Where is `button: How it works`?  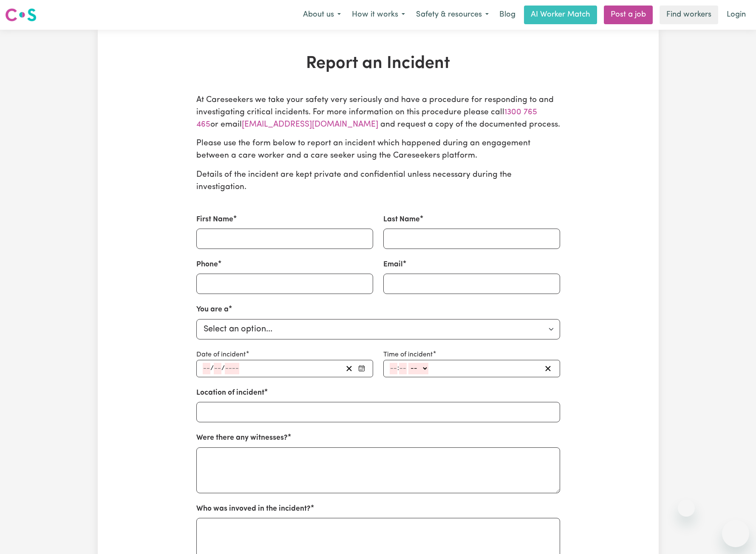 button: How it works is located at coordinates (378, 15).